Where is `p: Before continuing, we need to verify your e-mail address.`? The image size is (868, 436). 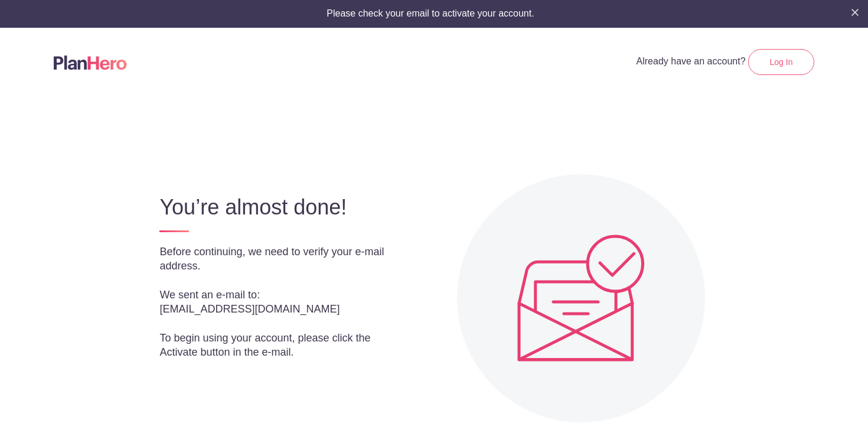 p: Before continuing, we need to verify your e-mail address. is located at coordinates (274, 259).